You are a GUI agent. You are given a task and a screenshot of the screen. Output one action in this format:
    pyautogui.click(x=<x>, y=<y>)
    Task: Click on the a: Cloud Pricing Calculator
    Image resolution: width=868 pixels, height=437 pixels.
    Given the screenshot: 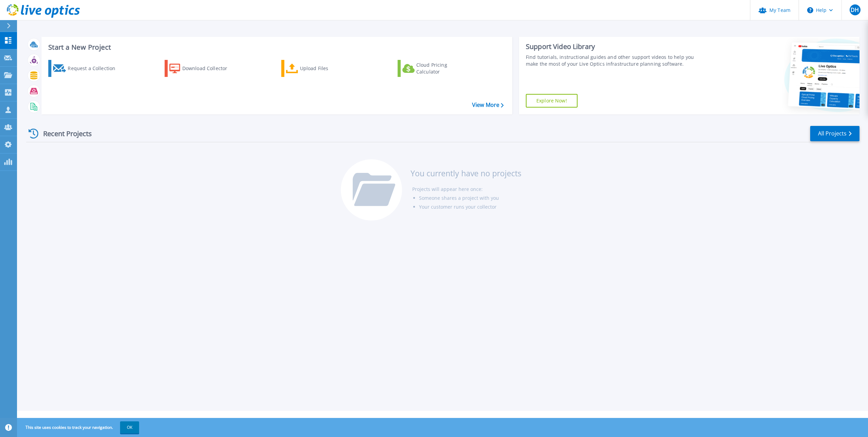 What is the action you would take?
    pyautogui.click(x=435, y=69)
    